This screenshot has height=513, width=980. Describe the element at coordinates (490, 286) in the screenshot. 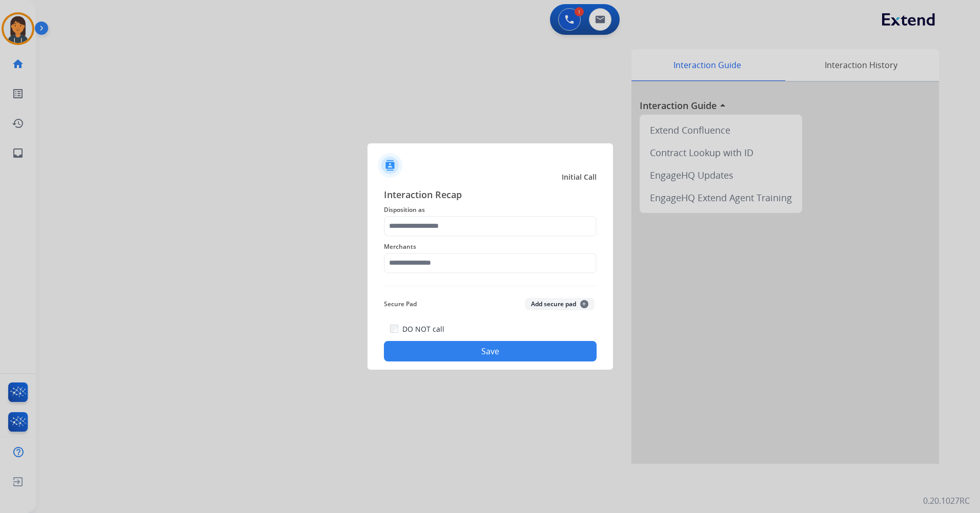

I see `img: contact-recap-line.svg` at that location.